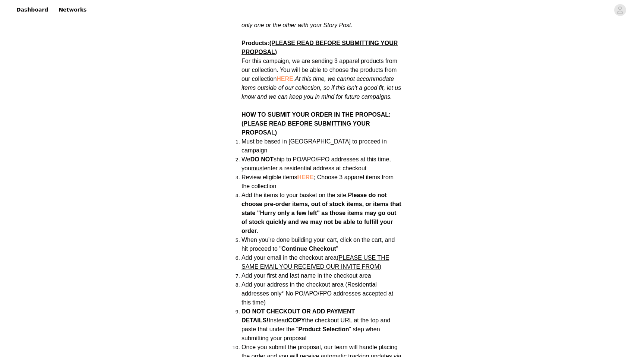  Describe the element at coordinates (262, 159) in the screenshot. I see `strong: DO NOT` at that location.